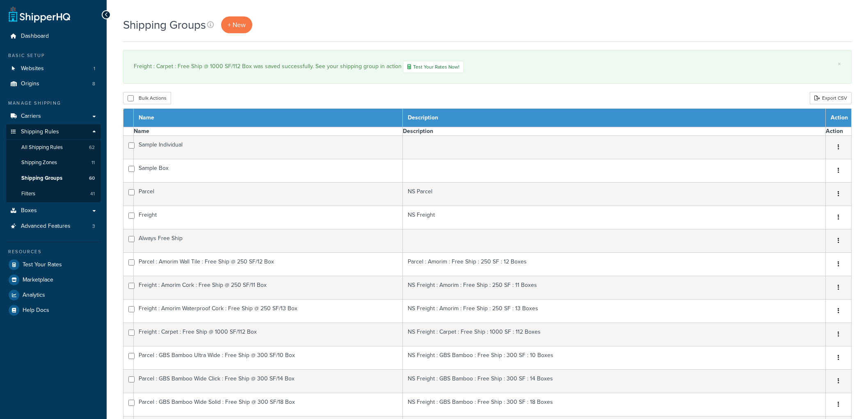  Describe the element at coordinates (268, 381) in the screenshot. I see `td: Parcel : GBS Bamboo Wide Click : Free Ship @ 300 SF/14 Box` at that location.